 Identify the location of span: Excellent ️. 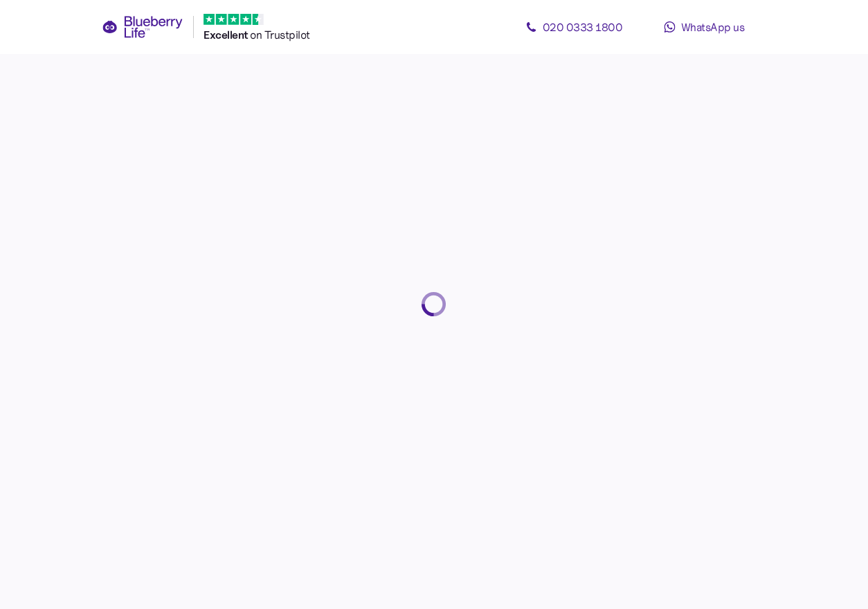
(227, 35).